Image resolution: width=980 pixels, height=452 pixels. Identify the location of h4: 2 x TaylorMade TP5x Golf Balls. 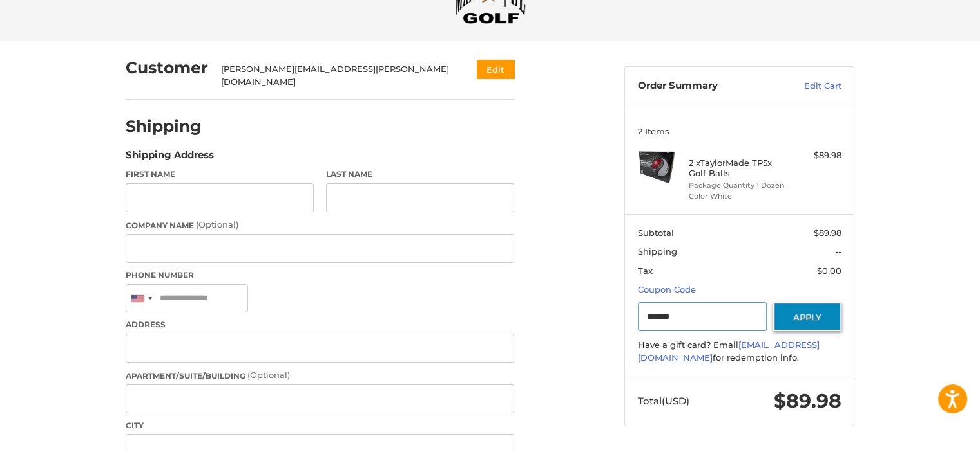
(738, 168).